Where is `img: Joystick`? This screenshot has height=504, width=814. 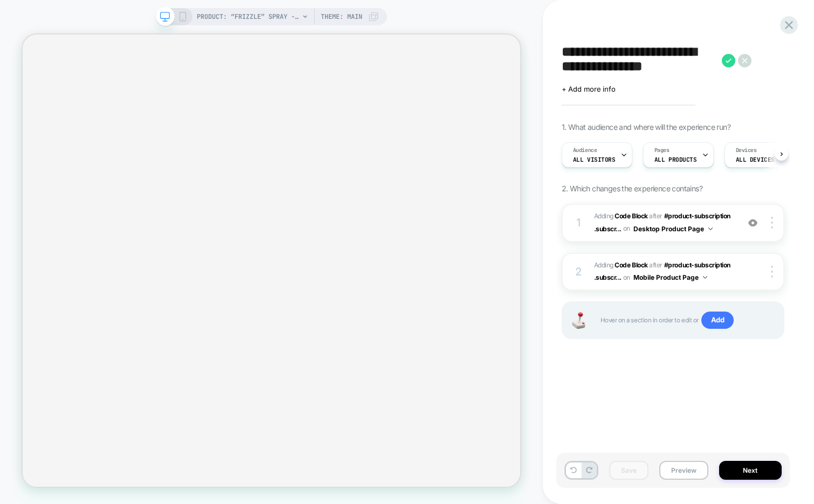 img: Joystick is located at coordinates (579, 320).